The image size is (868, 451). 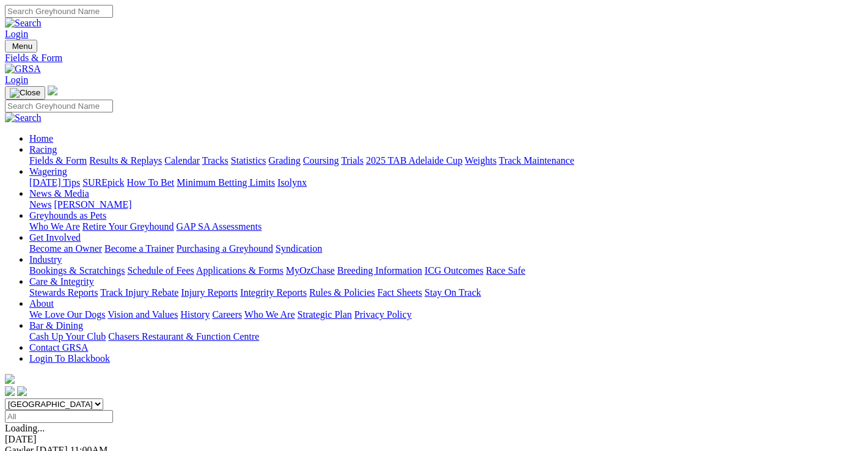 What do you see at coordinates (40, 204) in the screenshot?
I see `a: News` at bounding box center [40, 204].